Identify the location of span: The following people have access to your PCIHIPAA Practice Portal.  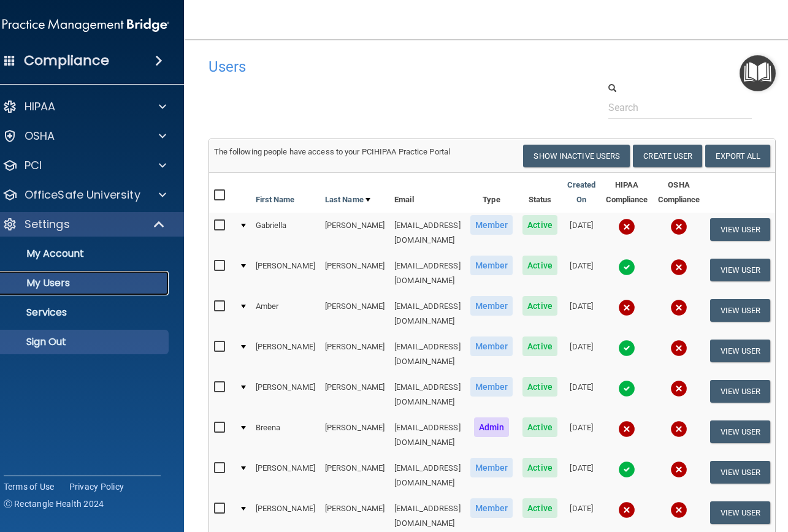
(333, 151).